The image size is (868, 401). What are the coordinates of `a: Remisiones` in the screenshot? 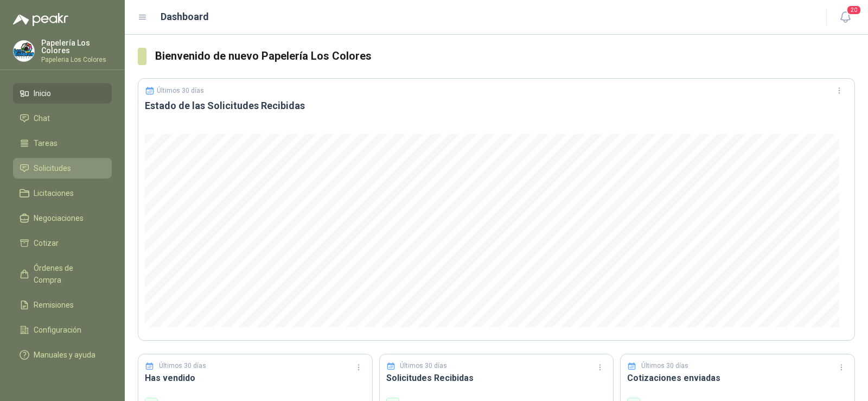 It's located at (63, 305).